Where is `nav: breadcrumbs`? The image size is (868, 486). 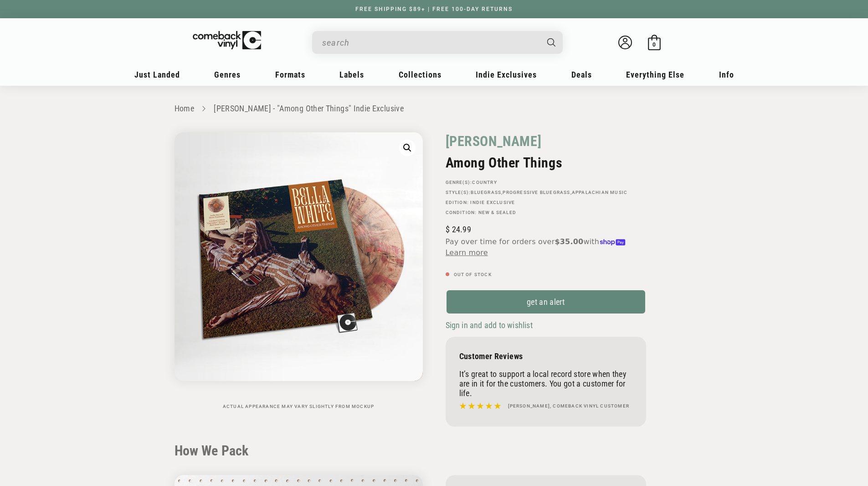
nav: breadcrumbs is located at coordinates (434, 109).